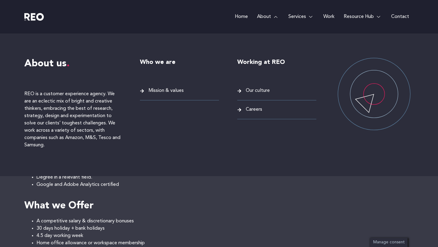 The image size is (438, 247). I want to click on a: Mission & values, so click(179, 91).